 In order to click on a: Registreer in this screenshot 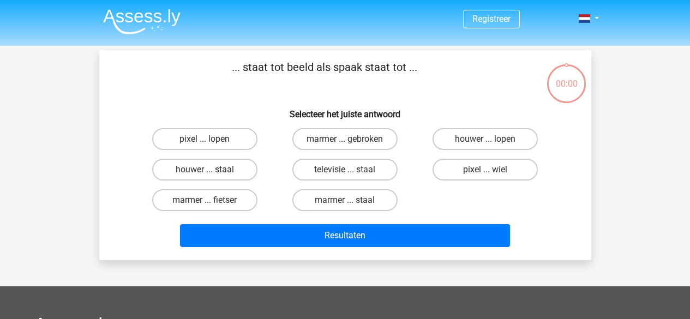, I will do `click(491, 19)`.